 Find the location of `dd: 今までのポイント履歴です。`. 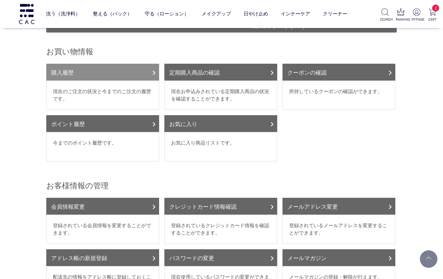

dd: 今までのポイント履歴です。 is located at coordinates (103, 147).